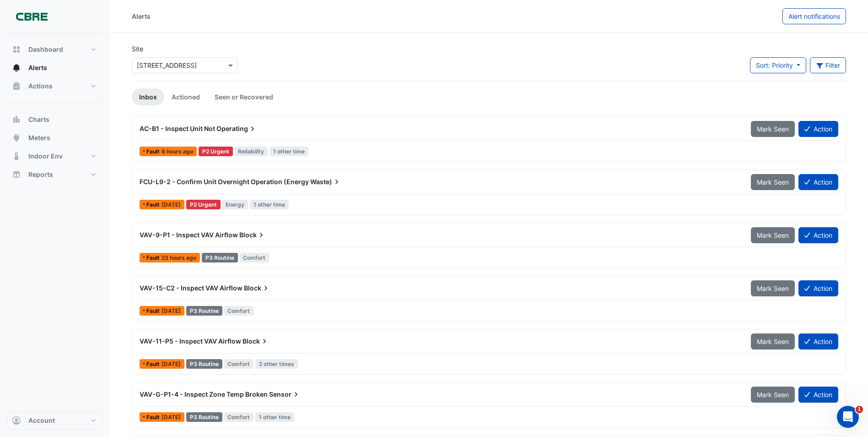 Image resolution: width=868 pixels, height=437 pixels. What do you see at coordinates (814, 16) in the screenshot?
I see `span: Alert notifications` at bounding box center [814, 16].